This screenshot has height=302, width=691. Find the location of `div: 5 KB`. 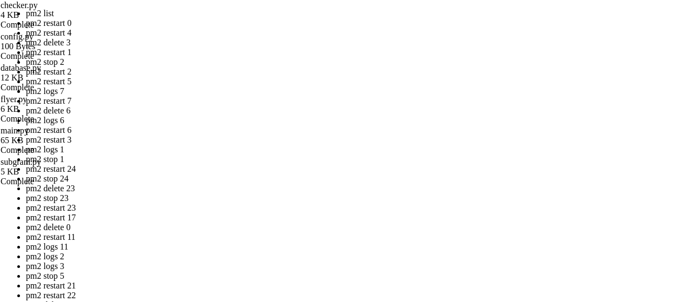

div: 5 KB is located at coordinates (55, 172).